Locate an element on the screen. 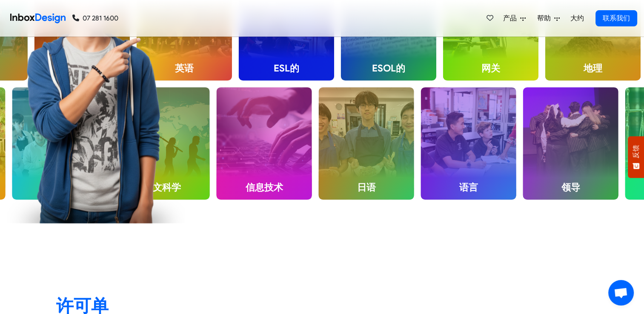 This screenshot has width=644, height=314. h4: ESOL的 is located at coordinates (389, 68).